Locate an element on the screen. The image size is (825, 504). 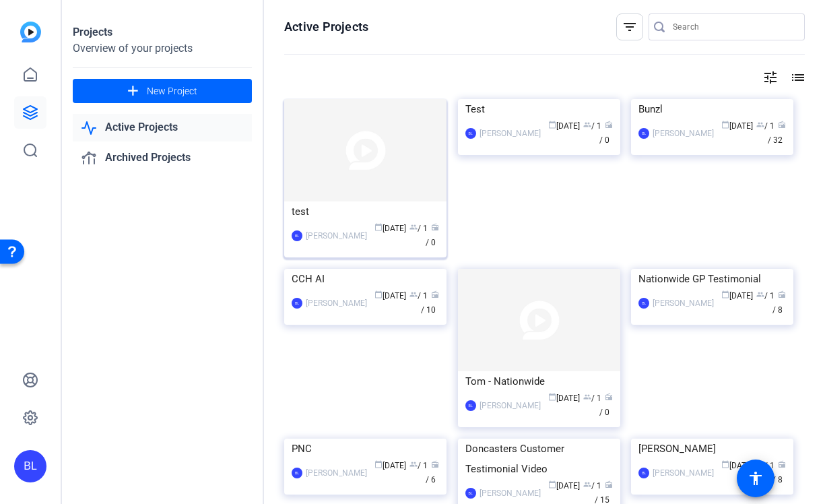
h1: Active Projects is located at coordinates (326, 27).